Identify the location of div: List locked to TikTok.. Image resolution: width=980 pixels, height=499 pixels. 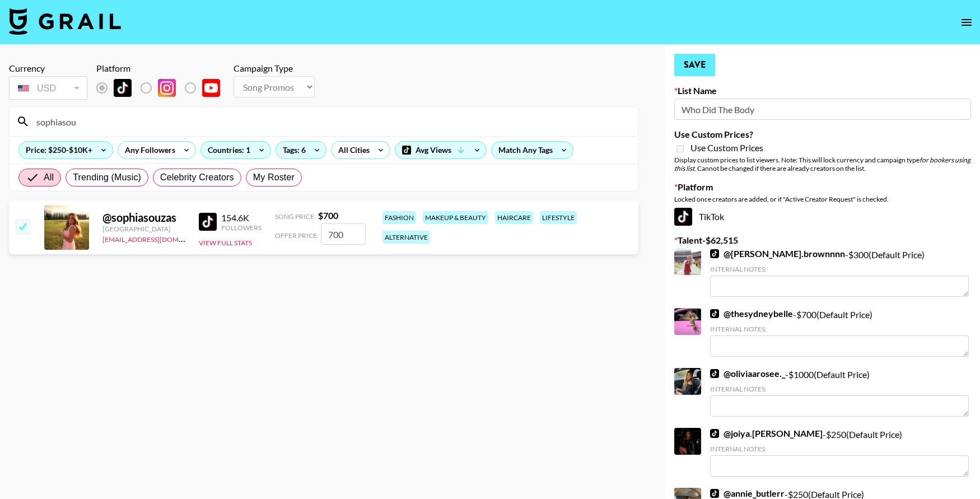
(162, 88).